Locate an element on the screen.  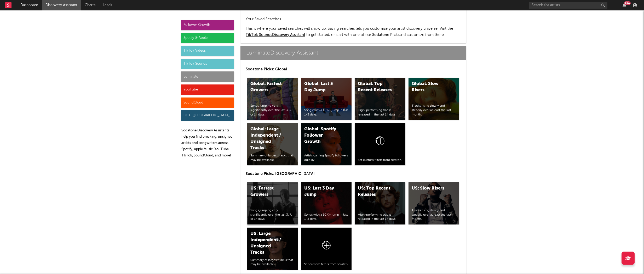
a: US: Slow RisersTracks rising slowly and steadily over at least the last month. is located at coordinates (434, 203).